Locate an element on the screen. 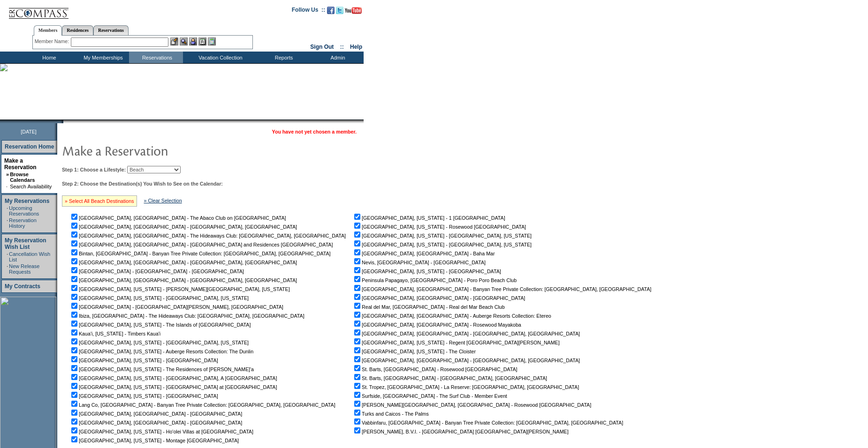  img: Impersonate is located at coordinates (193, 41).